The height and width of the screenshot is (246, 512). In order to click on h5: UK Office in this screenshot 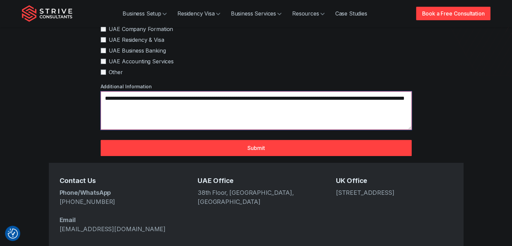, I will do `click(394, 181)`.